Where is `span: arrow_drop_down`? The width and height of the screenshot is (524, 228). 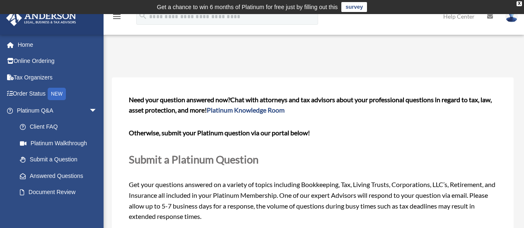
span: arrow_drop_down is located at coordinates (97, 111).